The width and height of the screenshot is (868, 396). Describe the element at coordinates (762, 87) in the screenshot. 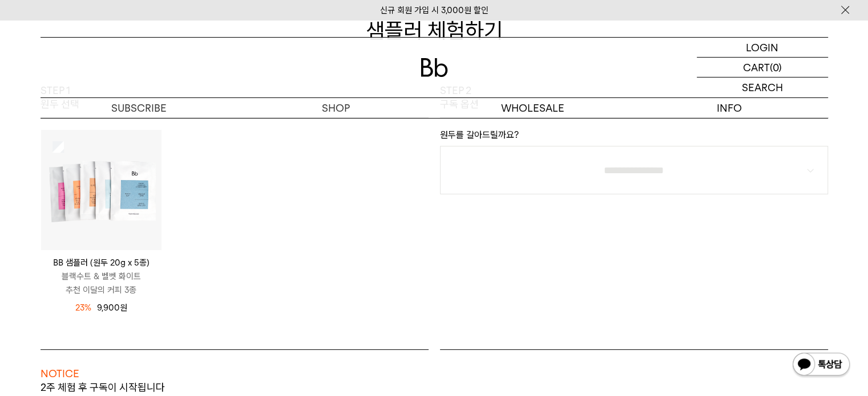

I see `p: SEARCH` at that location.